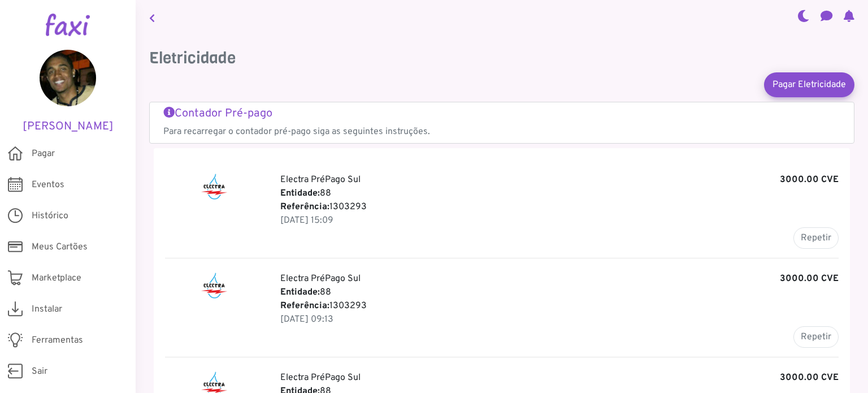 The width and height of the screenshot is (868, 393). Describe the element at coordinates (809, 85) in the screenshot. I see `a: Pagar Eletricidade` at that location.